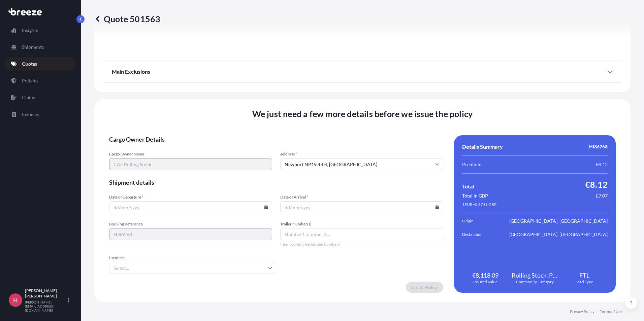  What do you see at coordinates (611, 311) in the screenshot?
I see `a: Terms of Use` at bounding box center [611, 311].